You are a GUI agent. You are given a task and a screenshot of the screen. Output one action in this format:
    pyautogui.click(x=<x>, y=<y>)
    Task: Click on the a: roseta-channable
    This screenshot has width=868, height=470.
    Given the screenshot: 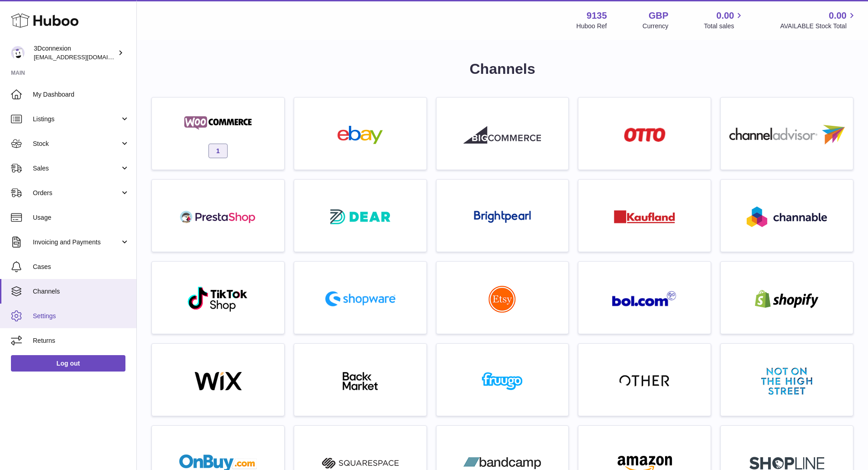 What is the action you would take?
    pyautogui.click(x=787, y=216)
    